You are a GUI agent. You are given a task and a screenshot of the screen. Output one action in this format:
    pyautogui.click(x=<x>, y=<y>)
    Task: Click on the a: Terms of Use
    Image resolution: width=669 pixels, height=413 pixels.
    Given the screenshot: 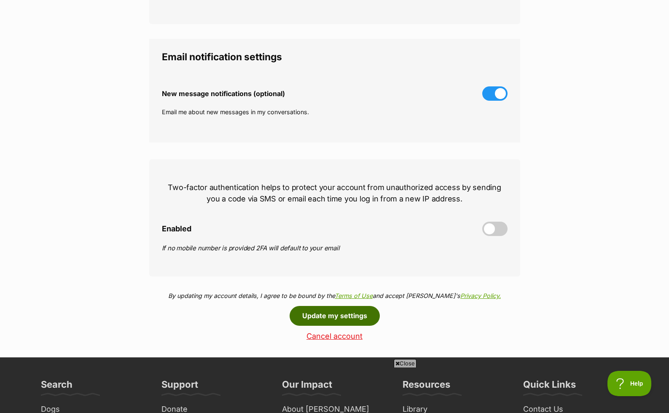 What is the action you would take?
    pyautogui.click(x=354, y=296)
    